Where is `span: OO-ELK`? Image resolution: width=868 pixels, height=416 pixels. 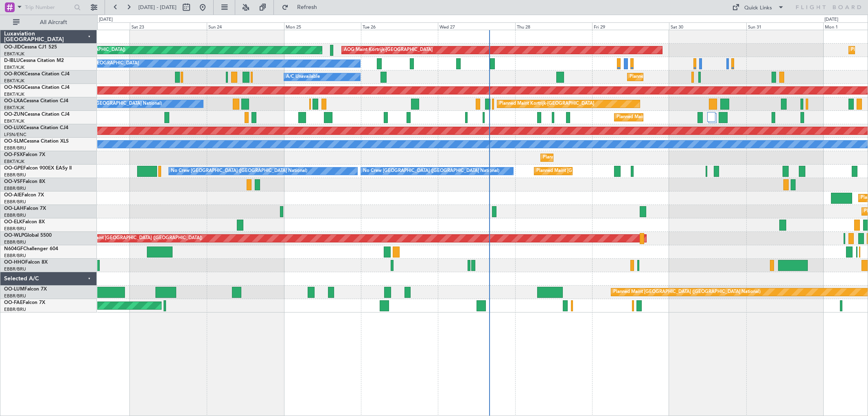 span: OO-ELK is located at coordinates (13, 222).